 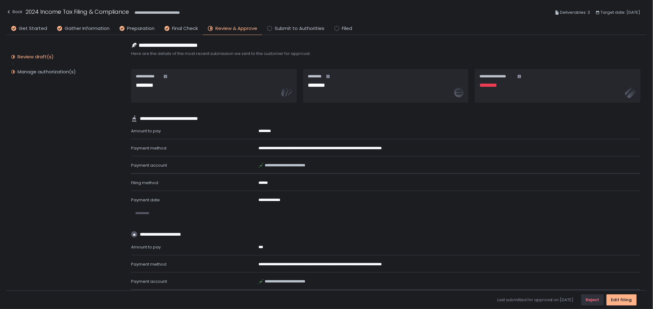 I want to click on span: Submit to Authorities, so click(x=299, y=28).